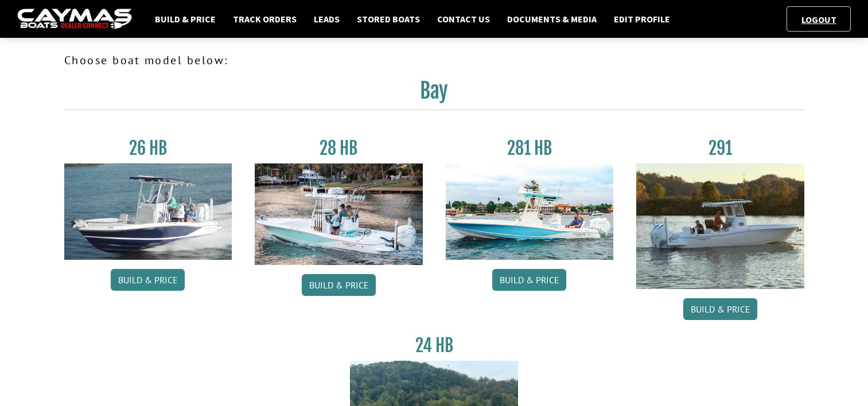 The image size is (868, 406). What do you see at coordinates (818, 20) in the screenshot?
I see `a: Logout` at bounding box center [818, 20].